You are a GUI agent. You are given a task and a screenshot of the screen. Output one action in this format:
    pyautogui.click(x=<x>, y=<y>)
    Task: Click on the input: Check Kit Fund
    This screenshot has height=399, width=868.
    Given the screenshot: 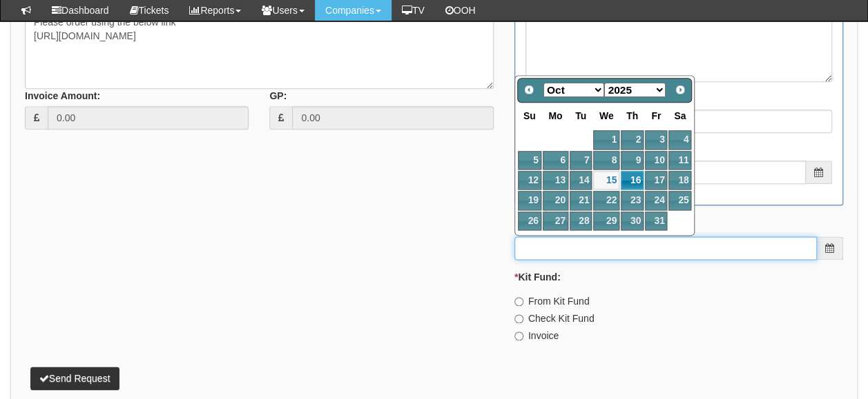 What is the action you would take?
    pyautogui.click(x=518, y=319)
    